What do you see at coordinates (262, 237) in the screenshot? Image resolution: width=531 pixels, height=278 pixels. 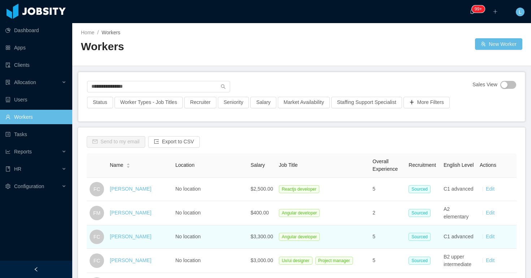 I see `span: $3,300.00` at bounding box center [262, 237].